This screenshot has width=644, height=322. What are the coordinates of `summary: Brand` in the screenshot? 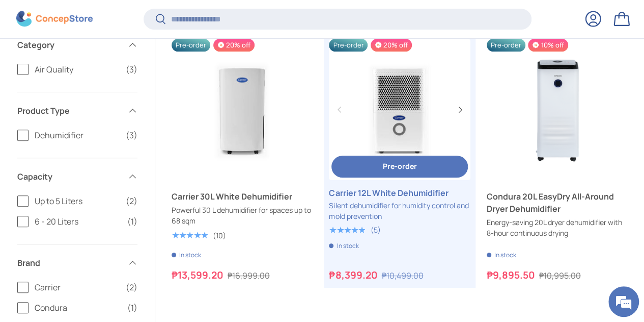 It's located at (77, 263).